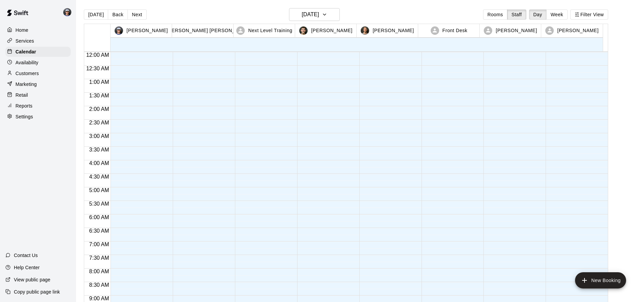 Image resolution: width=644 pixels, height=302 pixels. Describe the element at coordinates (22, 30) in the screenshot. I see `p: Home` at that location.